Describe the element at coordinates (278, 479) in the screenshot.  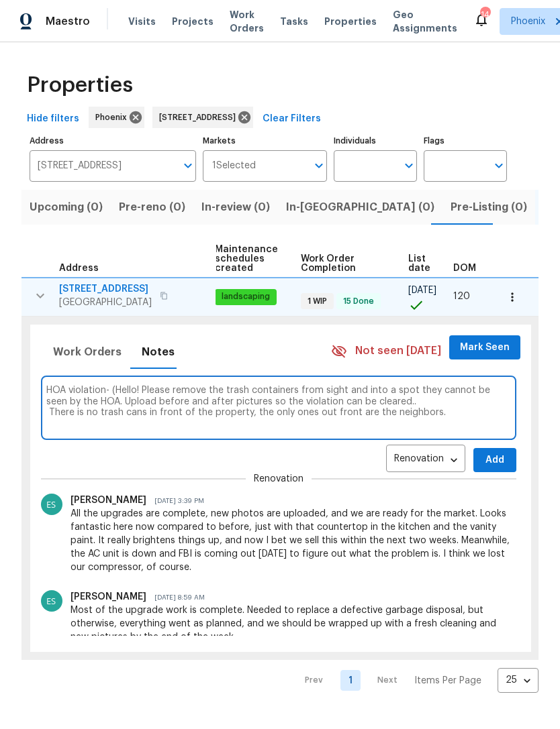
I see `span: Renovation` at that location.